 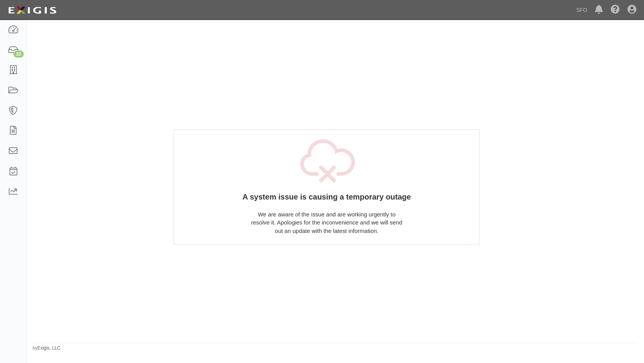 What do you see at coordinates (326, 222) in the screenshot?
I see `div: We are aware of the issue and are working urgently to resolve it. Apologies for the inconvenience...` at bounding box center [326, 222].